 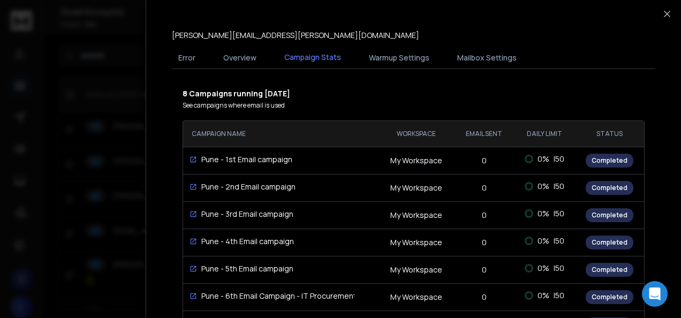 I want to click on td: Pune - 1st Email campaign, so click(x=269, y=159).